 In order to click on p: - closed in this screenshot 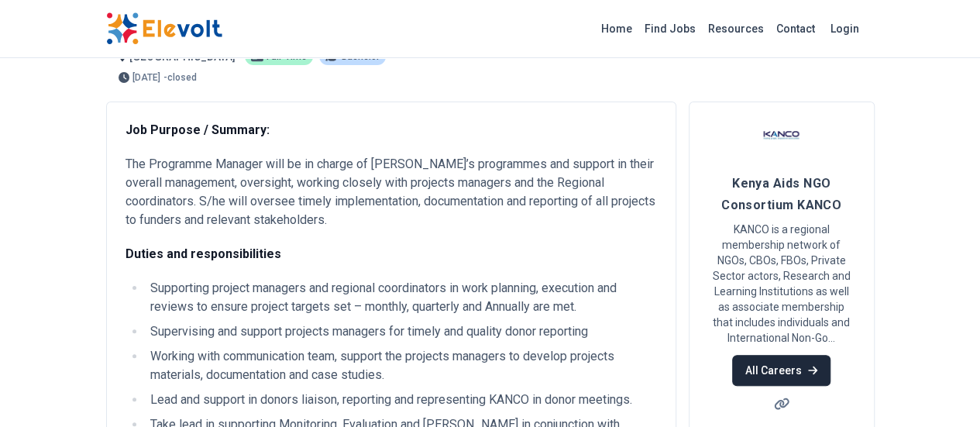, I will do `click(180, 77)`.